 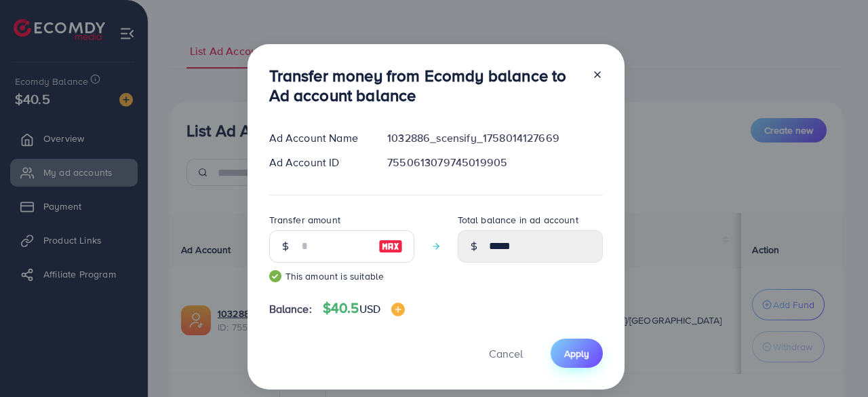 I want to click on div: 1032886_scensify_1758014127669, so click(x=494, y=137).